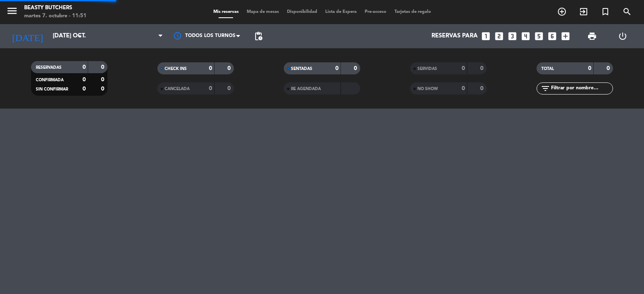  I want to click on i: looks_5, so click(539, 37).